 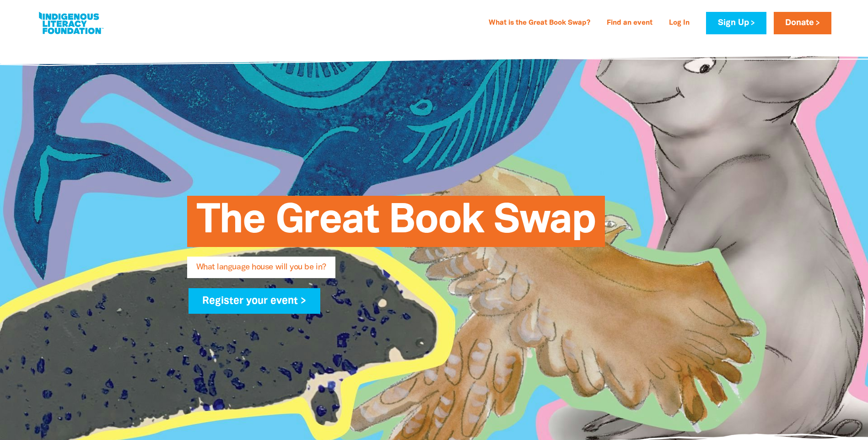 What do you see at coordinates (803, 23) in the screenshot?
I see `a: Donate` at bounding box center [803, 23].